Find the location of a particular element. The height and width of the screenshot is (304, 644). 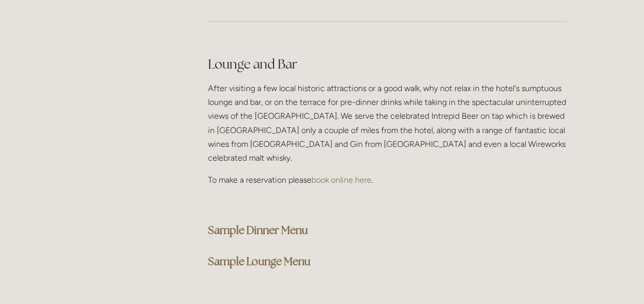

a: Sample Lounge Menu is located at coordinates (259, 261).